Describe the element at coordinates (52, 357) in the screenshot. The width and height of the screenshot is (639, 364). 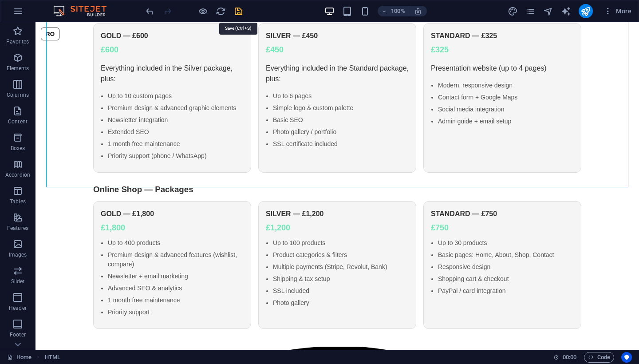
I see `nav: breadcrumb` at that location.